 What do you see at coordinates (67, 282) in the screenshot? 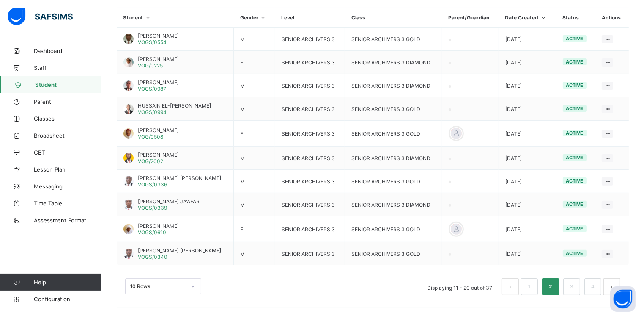
I see `span: Help` at bounding box center [67, 282].